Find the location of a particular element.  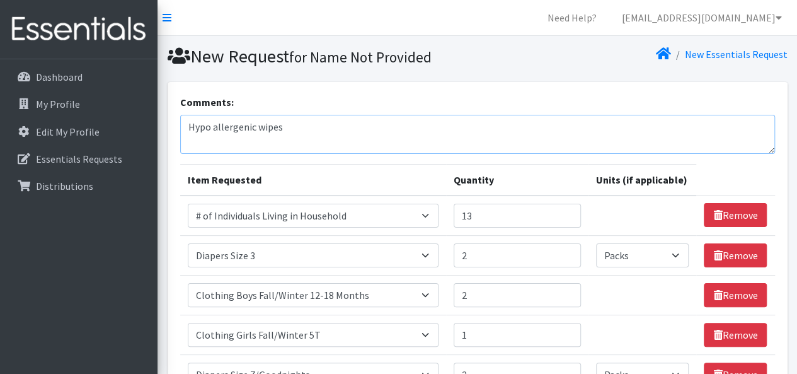

th: Quantity is located at coordinates (517, 180).